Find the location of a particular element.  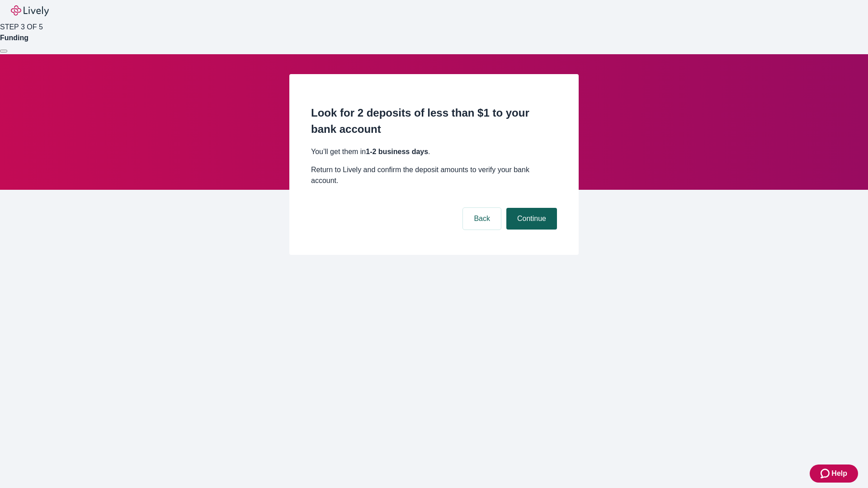

svg: Zendesk support icon is located at coordinates (826, 474).